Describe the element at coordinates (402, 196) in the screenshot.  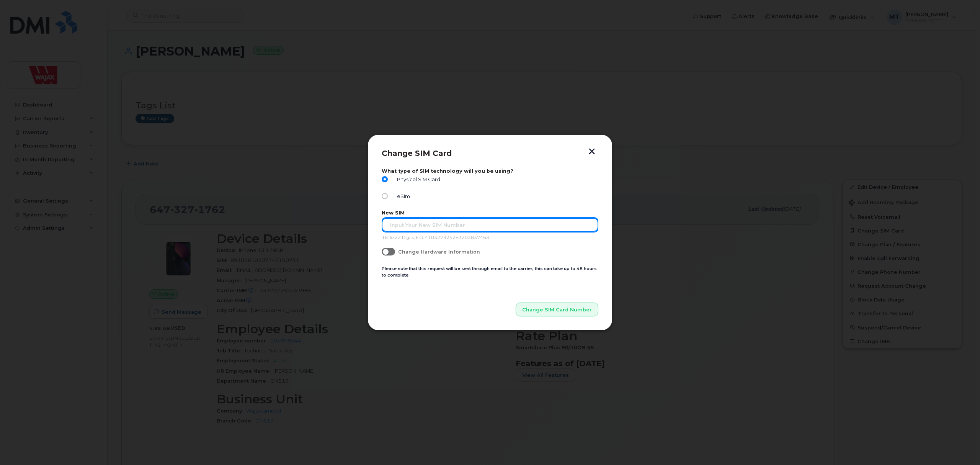
I see `span: eSim` at that location.